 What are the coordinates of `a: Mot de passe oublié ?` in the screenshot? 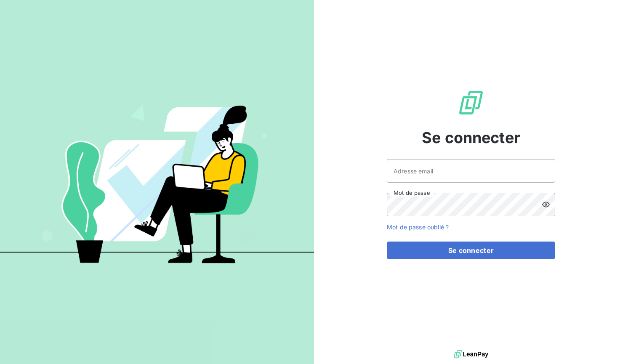 It's located at (418, 227).